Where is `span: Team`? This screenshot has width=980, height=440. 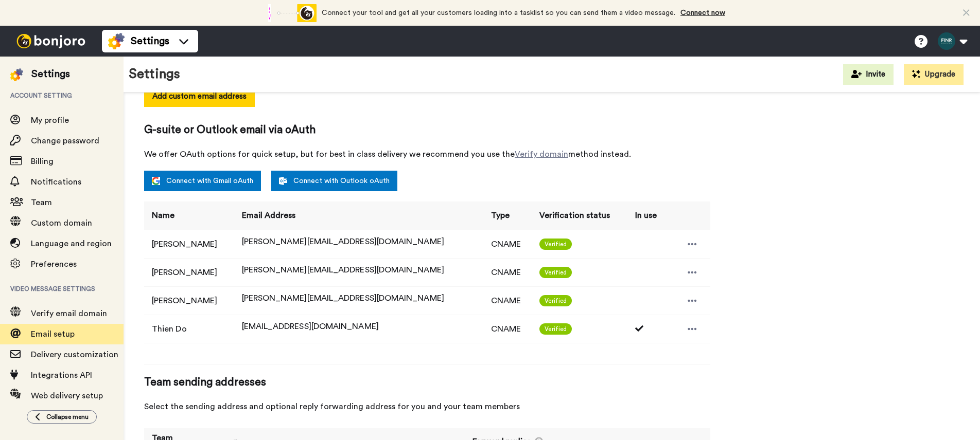
span: Team is located at coordinates (42, 203).